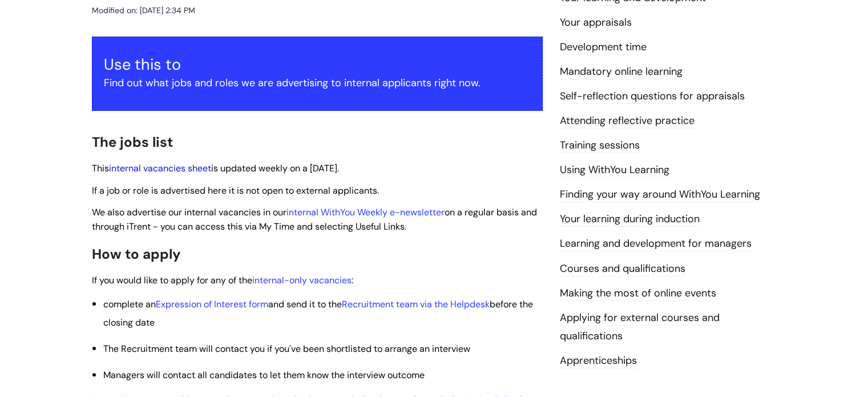 The width and height of the screenshot is (868, 397). Describe the element at coordinates (130, 303) in the screenshot. I see `span: complete an` at that location.